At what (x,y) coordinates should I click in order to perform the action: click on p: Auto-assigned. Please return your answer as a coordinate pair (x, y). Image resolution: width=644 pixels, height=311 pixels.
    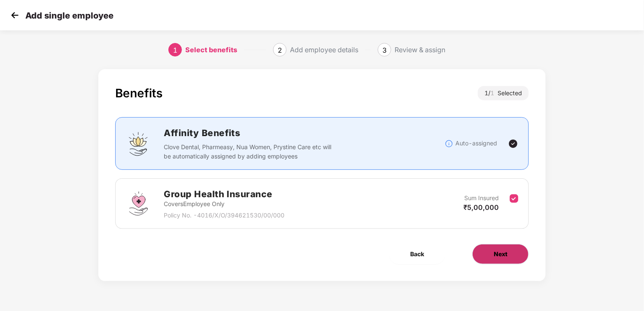
    Looking at the image, I should click on (476, 143).